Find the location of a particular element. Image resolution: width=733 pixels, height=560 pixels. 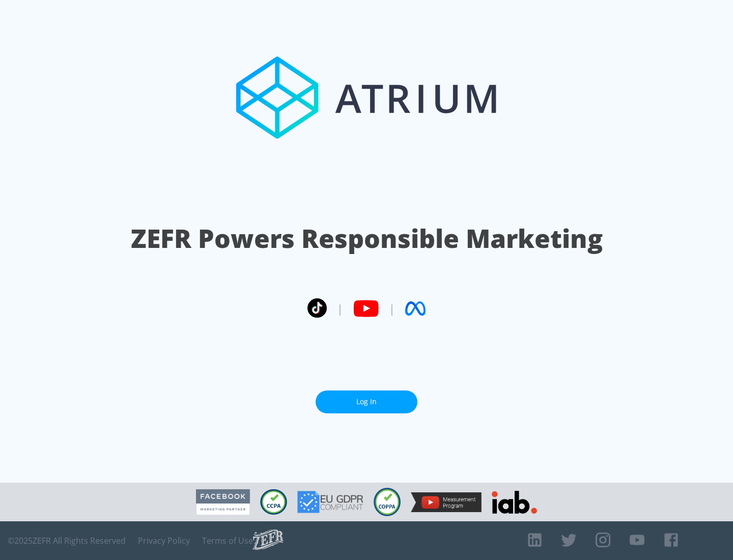

img: Facebook Marketing Partner is located at coordinates (223, 502).